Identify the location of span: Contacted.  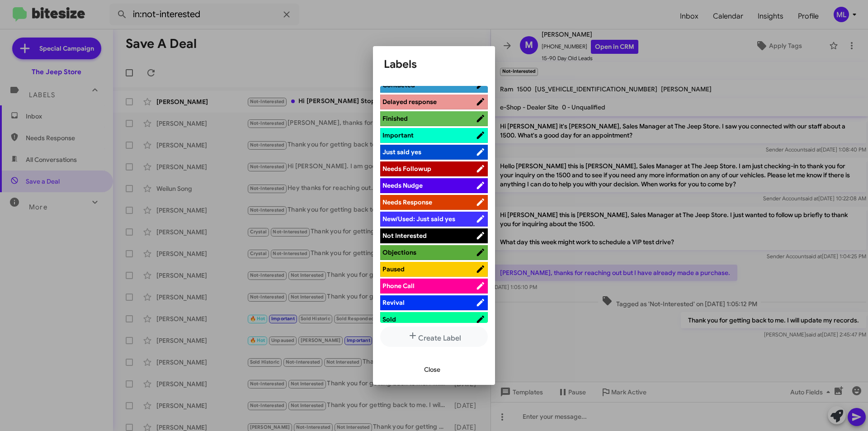
(398, 85).